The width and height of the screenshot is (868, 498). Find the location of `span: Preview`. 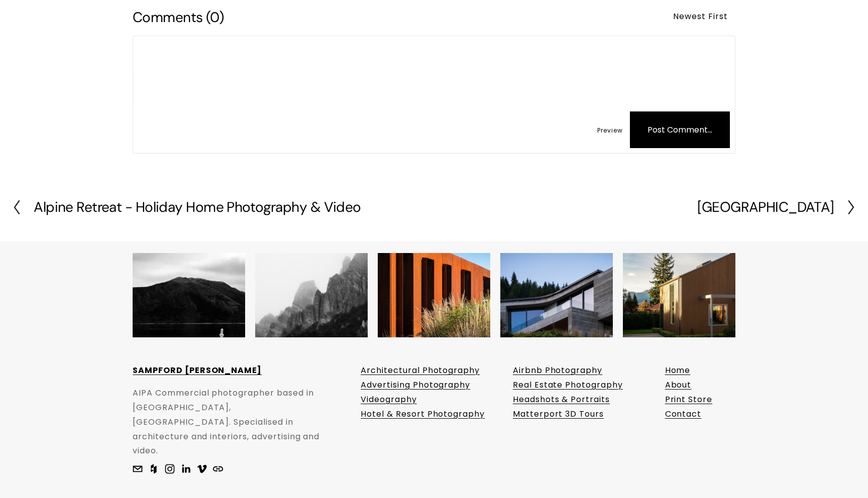

span: Preview is located at coordinates (610, 130).